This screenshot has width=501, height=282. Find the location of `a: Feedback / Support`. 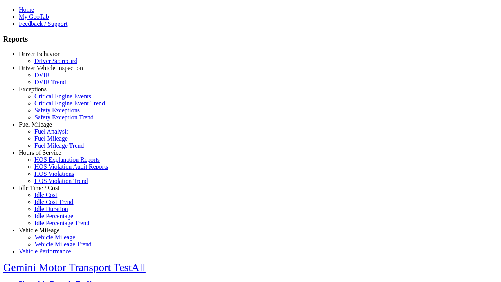

a: Feedback / Support is located at coordinates (43, 24).